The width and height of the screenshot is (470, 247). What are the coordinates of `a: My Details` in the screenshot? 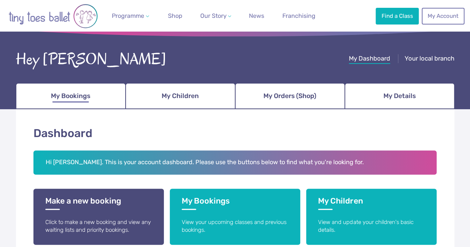 It's located at (399, 96).